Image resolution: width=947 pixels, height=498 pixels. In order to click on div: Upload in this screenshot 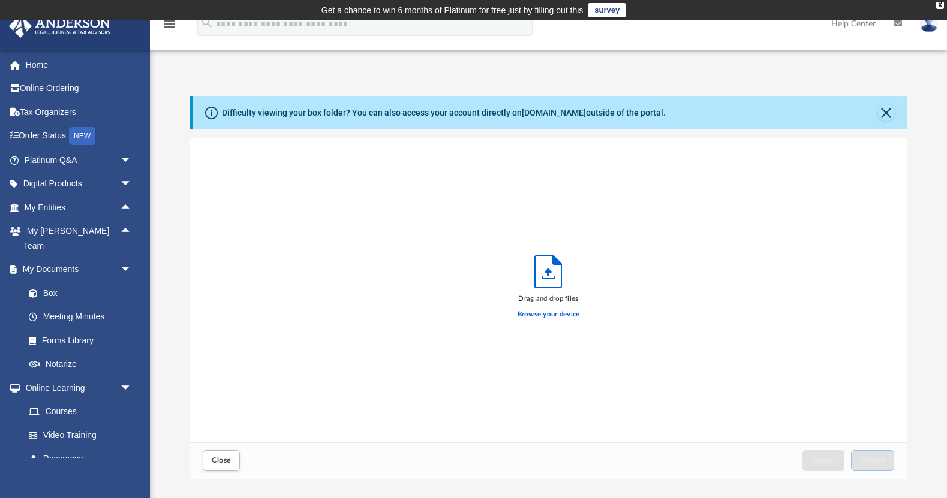, I will do `click(548, 308)`.